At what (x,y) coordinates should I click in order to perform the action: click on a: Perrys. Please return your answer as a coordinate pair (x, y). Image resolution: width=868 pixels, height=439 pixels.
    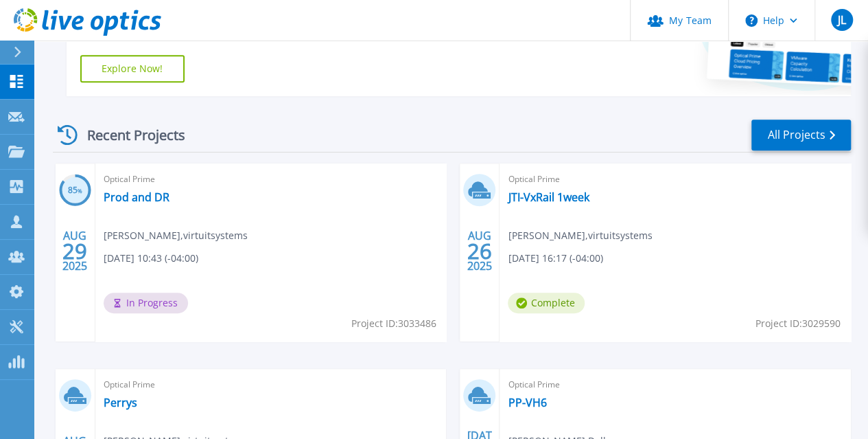
    Looking at the image, I should click on (120, 403).